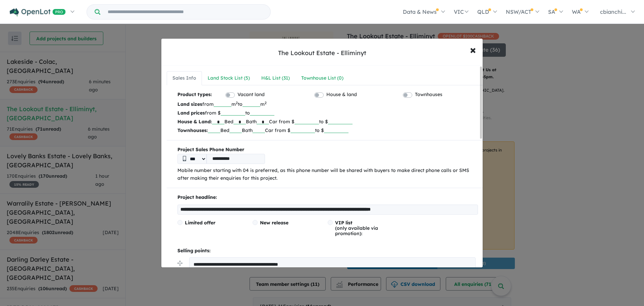  What do you see at coordinates (322, 53) in the screenshot?
I see `div: The Lookout Estate - Elliminyt` at bounding box center [322, 53].